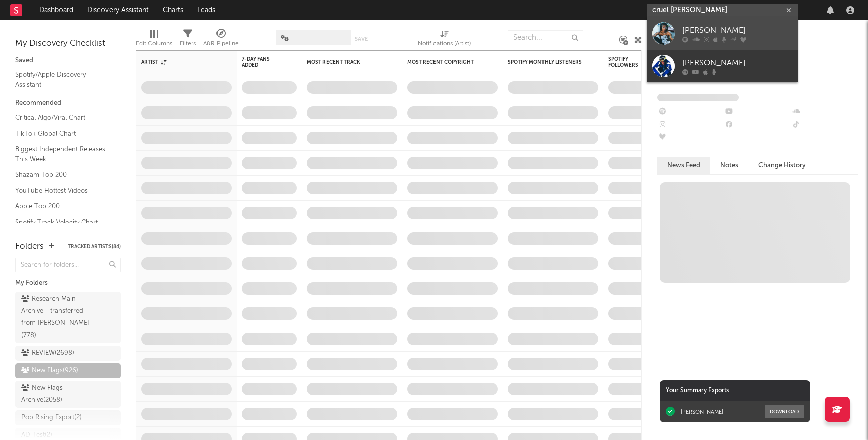  I want to click on div: Most Recent Copyright, so click(445, 62).